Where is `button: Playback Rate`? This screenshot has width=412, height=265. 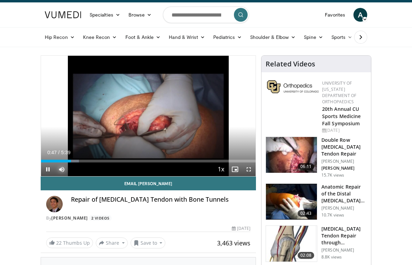 button: Playback Rate is located at coordinates (221, 170).